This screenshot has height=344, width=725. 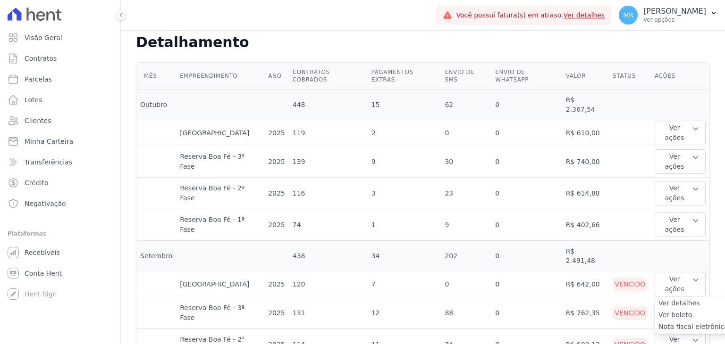 What do you see at coordinates (60, 234) in the screenshot?
I see `div: Plataformas` at bounding box center [60, 234].